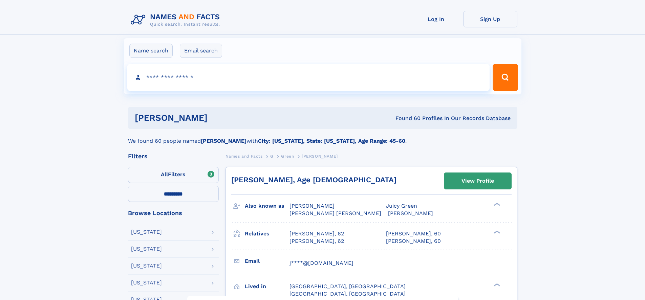 Image resolution: width=645 pixels, height=300 pixels. What do you see at coordinates (287, 156) in the screenshot?
I see `a: Green` at bounding box center [287, 156].